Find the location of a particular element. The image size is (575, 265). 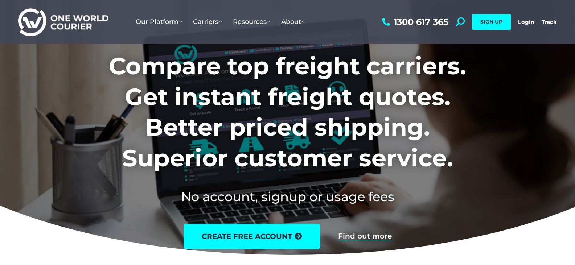

a: Resources is located at coordinates (251, 22).